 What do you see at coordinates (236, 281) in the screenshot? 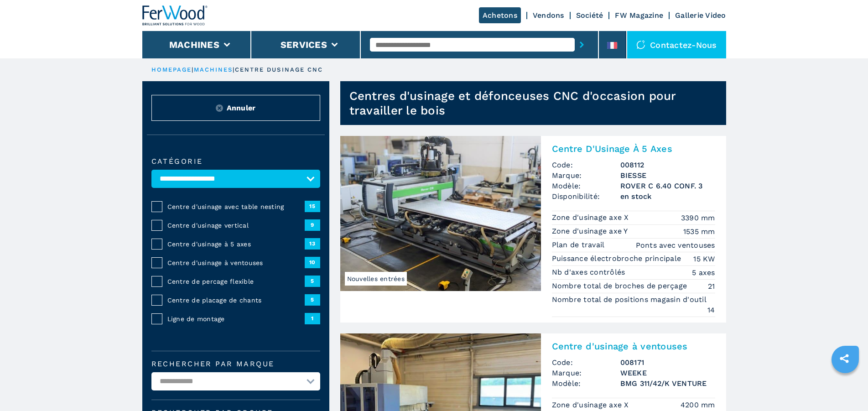
I see `span: Centre de percage flexible` at bounding box center [236, 281].